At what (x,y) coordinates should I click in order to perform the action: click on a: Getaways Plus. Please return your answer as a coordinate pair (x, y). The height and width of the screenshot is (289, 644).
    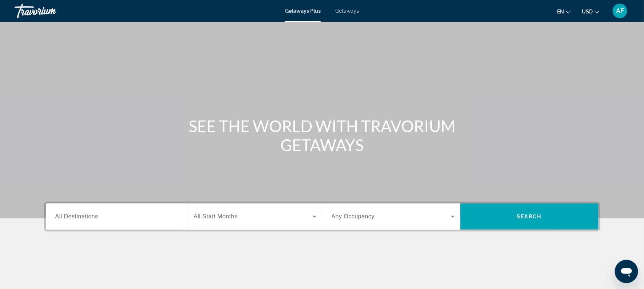
    Looking at the image, I should click on (303, 11).